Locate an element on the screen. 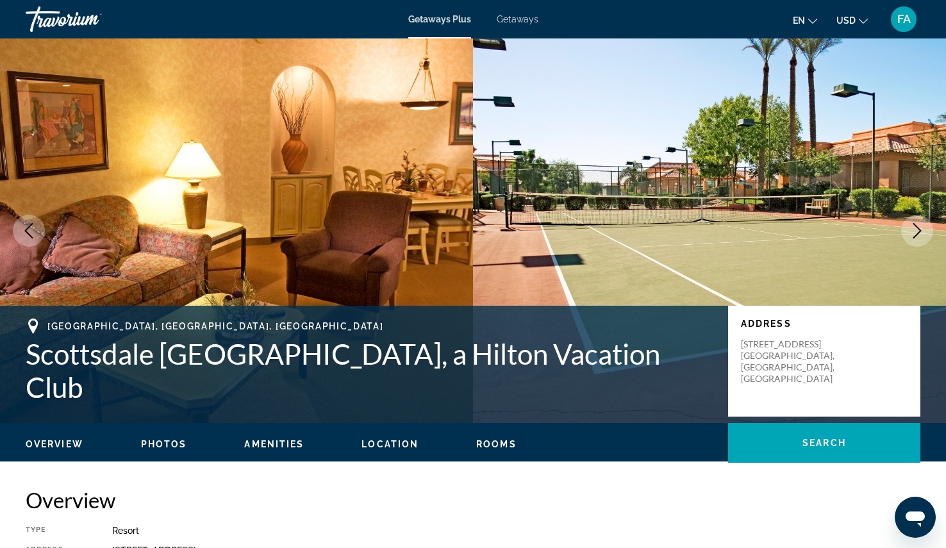  span: Rooms is located at coordinates (496, 444).